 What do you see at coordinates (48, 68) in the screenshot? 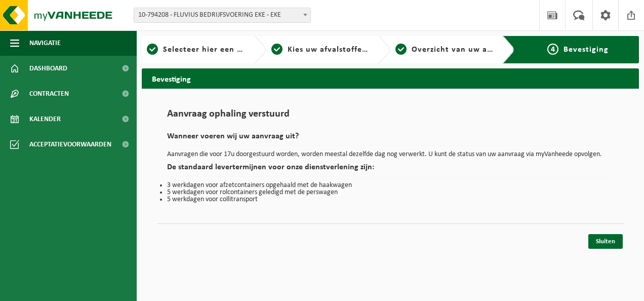
I see `span: Dashboard` at bounding box center [48, 68].